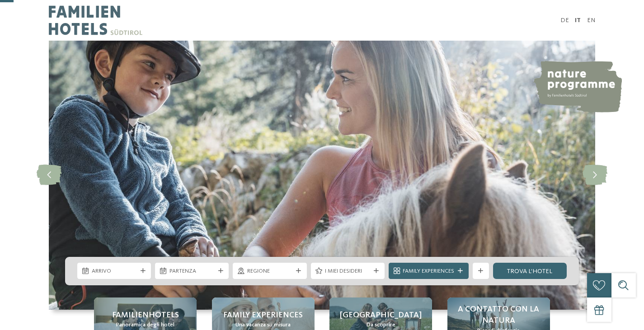 The height and width of the screenshot is (330, 644). Describe the element at coordinates (145, 325) in the screenshot. I see `span: Panoramica degli hotel` at that location.